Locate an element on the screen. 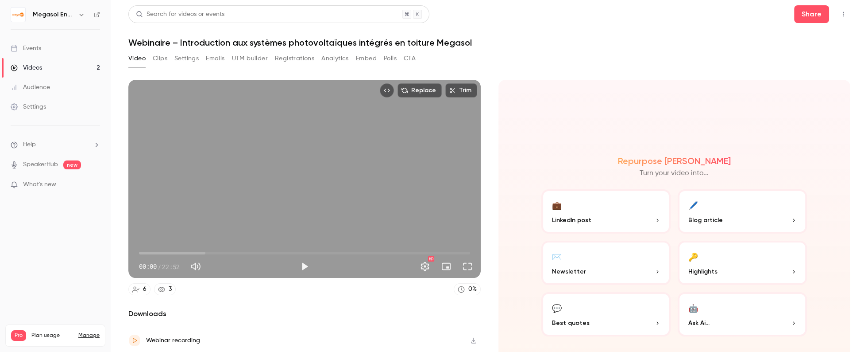 Image resolution: width=868 pixels, height=352 pixels. a: Manage is located at coordinates (89, 335).